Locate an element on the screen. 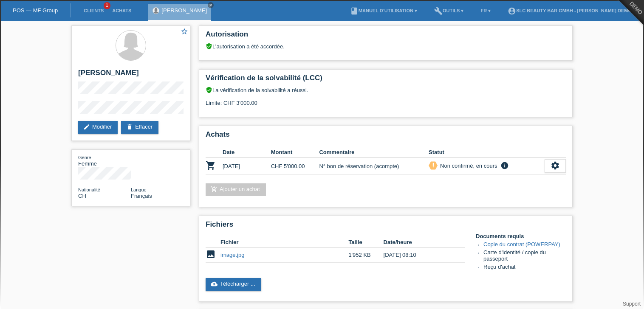 The image size is (644, 309). span: Suisse is located at coordinates (82, 196).